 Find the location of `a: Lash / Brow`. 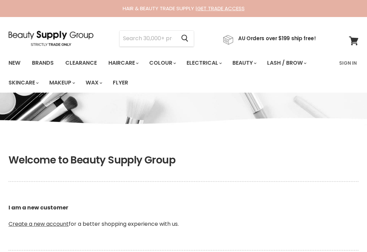

a: Lash / Brow is located at coordinates (287, 63).